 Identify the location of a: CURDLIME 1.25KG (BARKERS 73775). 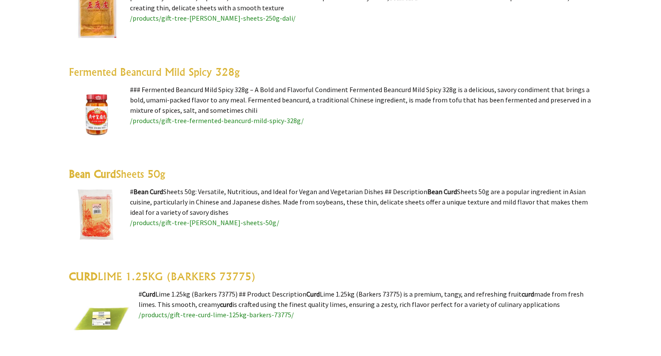
(162, 276).